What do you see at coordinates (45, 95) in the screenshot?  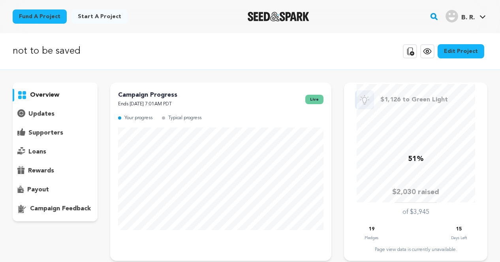 I see `p: overview` at bounding box center [45, 95].